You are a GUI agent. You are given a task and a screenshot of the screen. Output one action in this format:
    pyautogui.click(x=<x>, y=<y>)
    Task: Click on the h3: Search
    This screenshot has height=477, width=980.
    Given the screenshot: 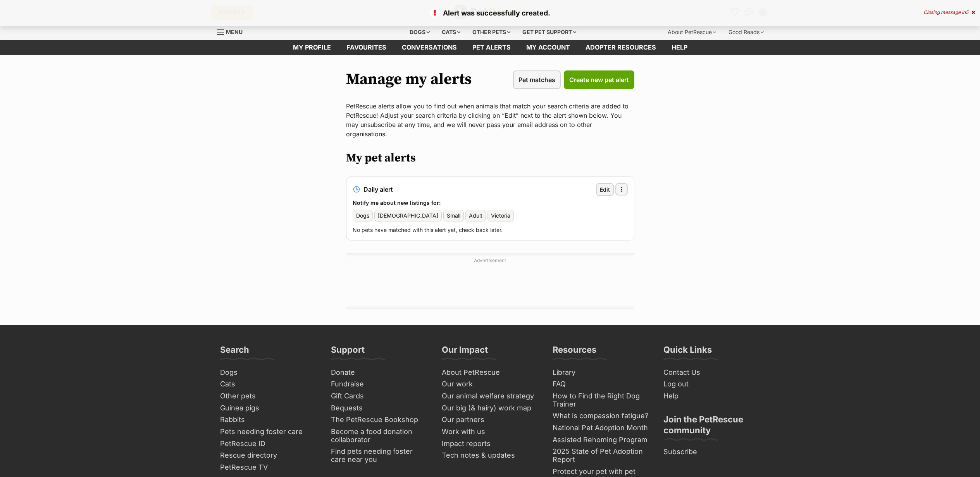 What is the action you would take?
    pyautogui.click(x=235, y=352)
    